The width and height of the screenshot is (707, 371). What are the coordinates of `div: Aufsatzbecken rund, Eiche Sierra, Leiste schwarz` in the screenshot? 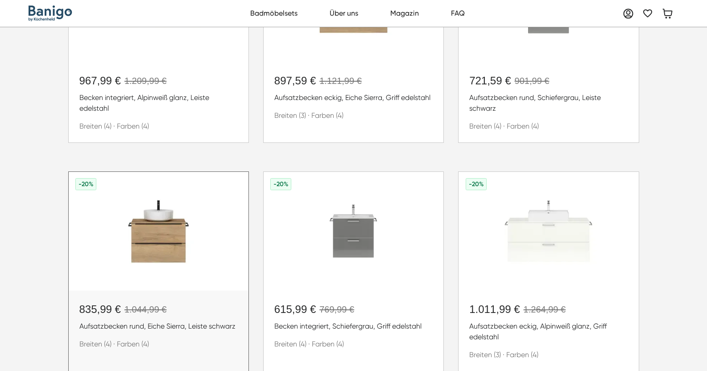 It's located at (158, 326).